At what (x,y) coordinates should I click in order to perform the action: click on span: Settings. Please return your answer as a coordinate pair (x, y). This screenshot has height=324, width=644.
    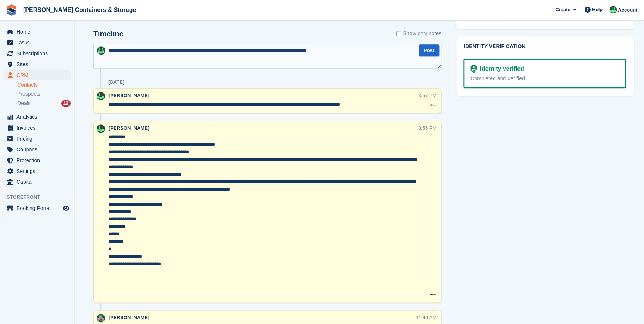
    Looking at the image, I should click on (39, 171).